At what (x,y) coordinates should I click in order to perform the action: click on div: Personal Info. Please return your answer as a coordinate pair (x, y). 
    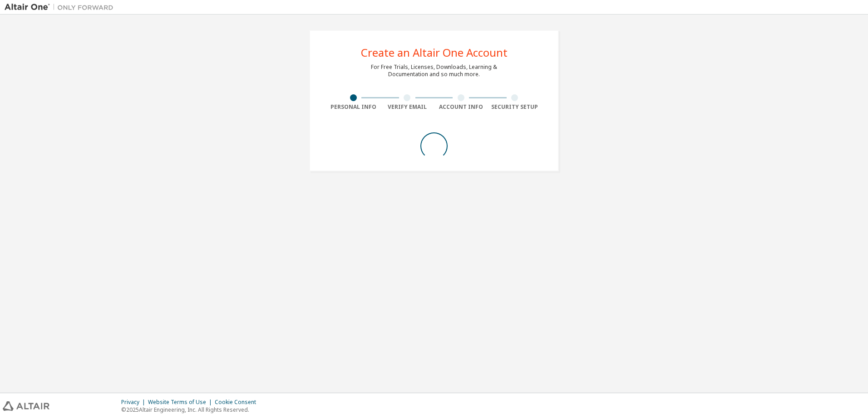
    Looking at the image, I should click on (353, 107).